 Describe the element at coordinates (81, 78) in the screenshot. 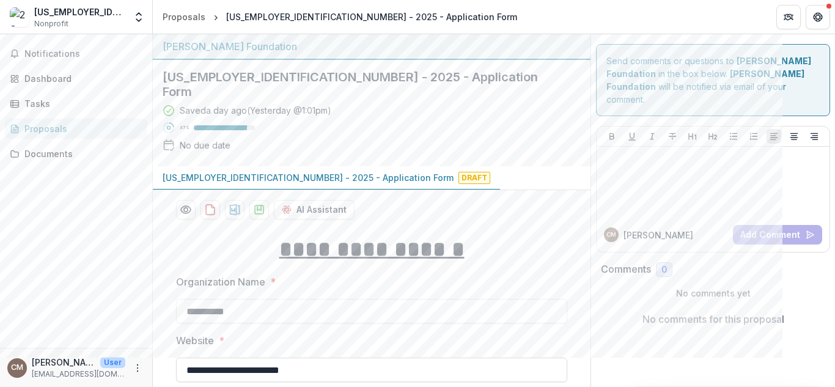

I see `div: Dashboard` at that location.